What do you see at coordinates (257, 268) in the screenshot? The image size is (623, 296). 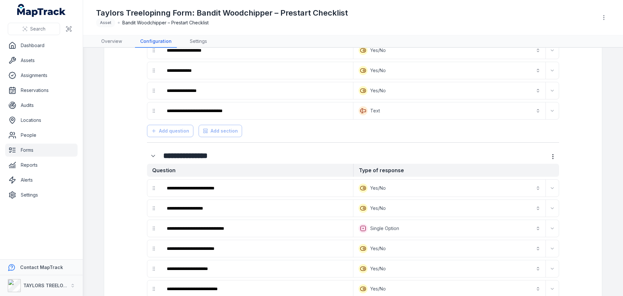 I see `div: :r7d:-form-item-label` at bounding box center [257, 268].